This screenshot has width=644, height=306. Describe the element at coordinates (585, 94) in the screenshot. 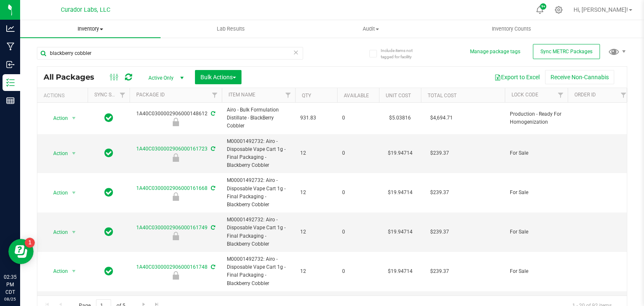

I see `a: Order Id` at that location.